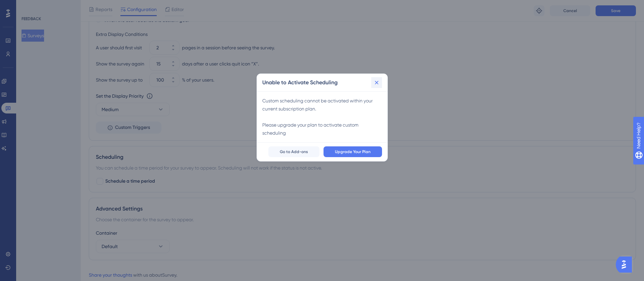  I want to click on span: Upgrade Your Plan, so click(353, 152).